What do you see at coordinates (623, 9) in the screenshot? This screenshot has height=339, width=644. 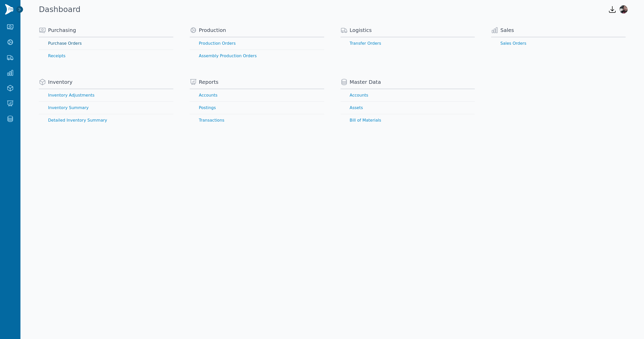 I see `img: Gareth Morales` at bounding box center [623, 9].